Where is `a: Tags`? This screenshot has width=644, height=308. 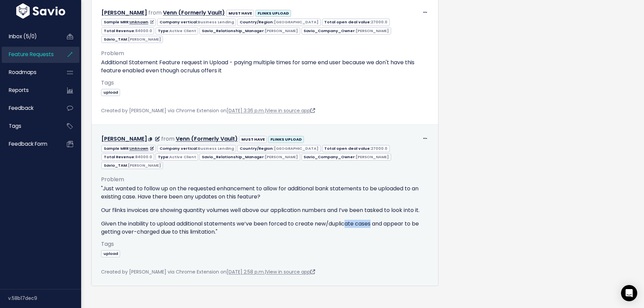
a: Tags is located at coordinates (29, 126).